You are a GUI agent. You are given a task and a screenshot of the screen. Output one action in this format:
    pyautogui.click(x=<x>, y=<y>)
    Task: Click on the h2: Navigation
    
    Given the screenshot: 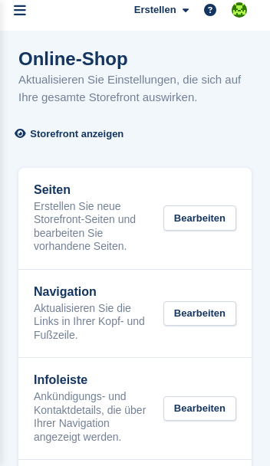 What is the action you would take?
    pyautogui.click(x=94, y=292)
    